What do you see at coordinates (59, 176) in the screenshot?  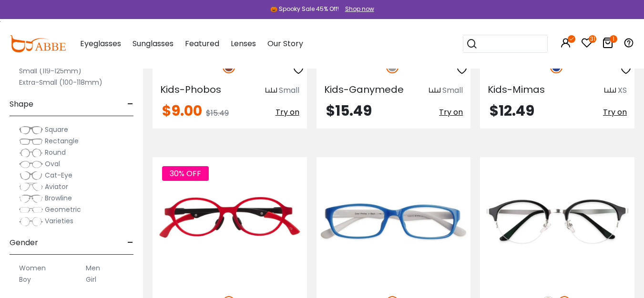 I see `span: Cat-Eye` at bounding box center [59, 176].